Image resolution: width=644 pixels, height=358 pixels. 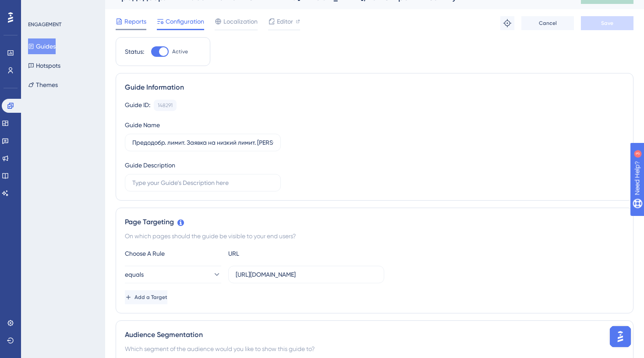 What do you see at coordinates (44, 66) in the screenshot?
I see `button: Hotspots` at bounding box center [44, 66].